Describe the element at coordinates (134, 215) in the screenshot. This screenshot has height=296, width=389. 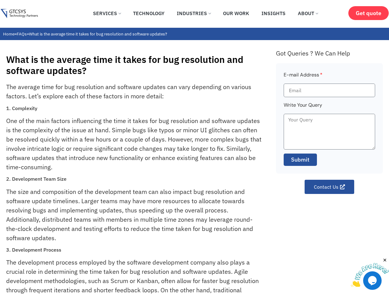
I see `p: The size and composition of the development team can also impact bug resolution and software upda...` at that location.